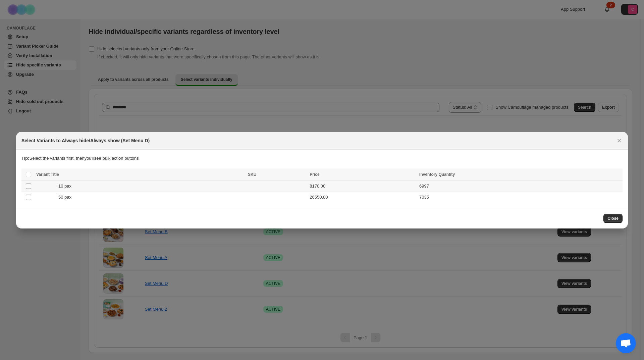  Describe the element at coordinates (26, 158) in the screenshot. I see `strong: Tip:` at that location.